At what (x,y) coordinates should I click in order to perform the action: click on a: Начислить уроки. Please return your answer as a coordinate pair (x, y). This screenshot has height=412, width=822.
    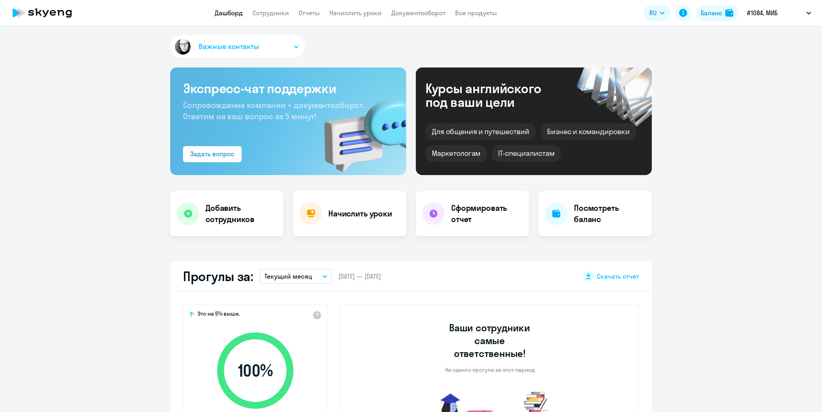
    Looking at the image, I should click on (356, 13).